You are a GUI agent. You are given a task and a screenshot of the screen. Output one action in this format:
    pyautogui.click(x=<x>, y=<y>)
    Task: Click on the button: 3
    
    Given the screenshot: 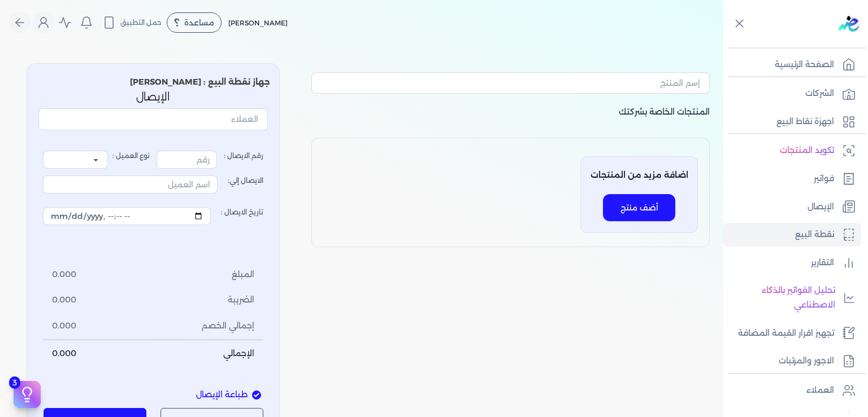 What is the action you would take?
    pyautogui.click(x=27, y=395)
    